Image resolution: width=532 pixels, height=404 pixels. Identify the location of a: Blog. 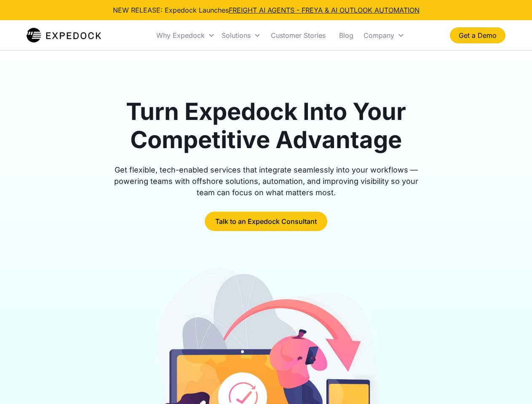
(347, 36).